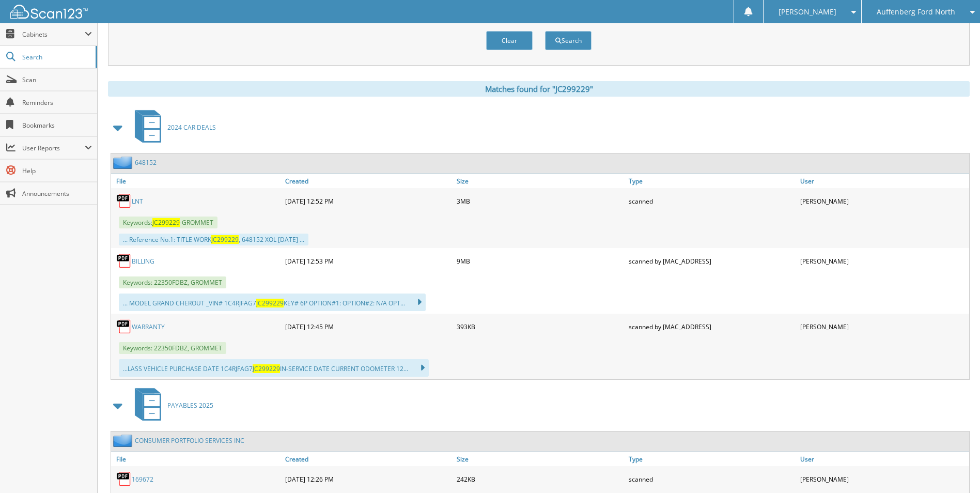 The width and height of the screenshot is (980, 493). I want to click on img: scan123-logo-white.svg, so click(49, 11).